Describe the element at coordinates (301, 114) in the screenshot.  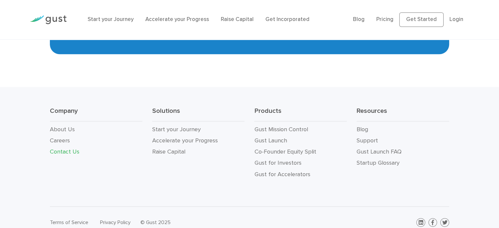
I see `h3: Products` at that location.